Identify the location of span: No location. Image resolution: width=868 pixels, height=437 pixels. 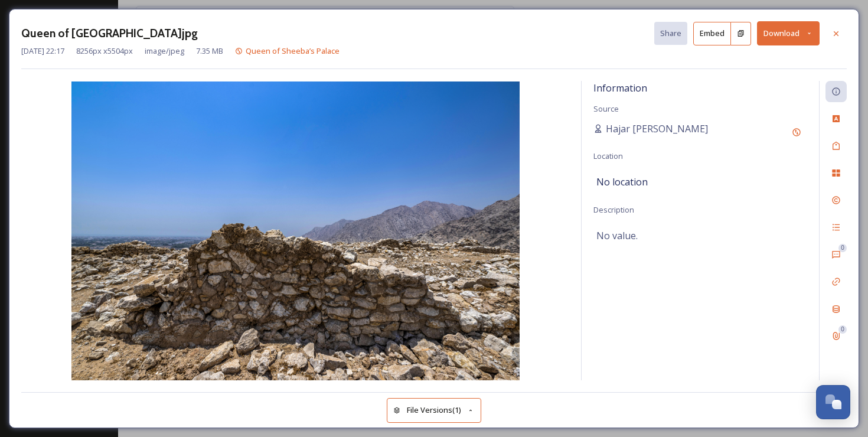
(621, 182).